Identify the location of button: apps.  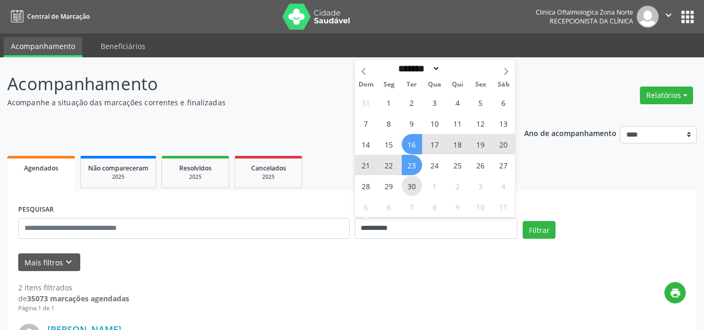
(688, 17).